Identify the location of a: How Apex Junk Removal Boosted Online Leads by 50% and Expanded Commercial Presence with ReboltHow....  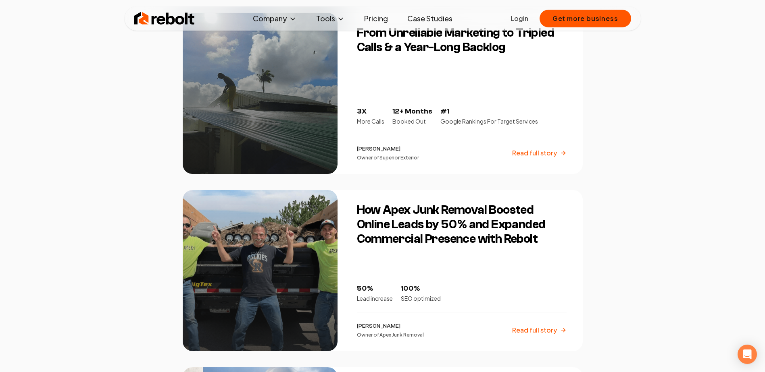
(382, 271).